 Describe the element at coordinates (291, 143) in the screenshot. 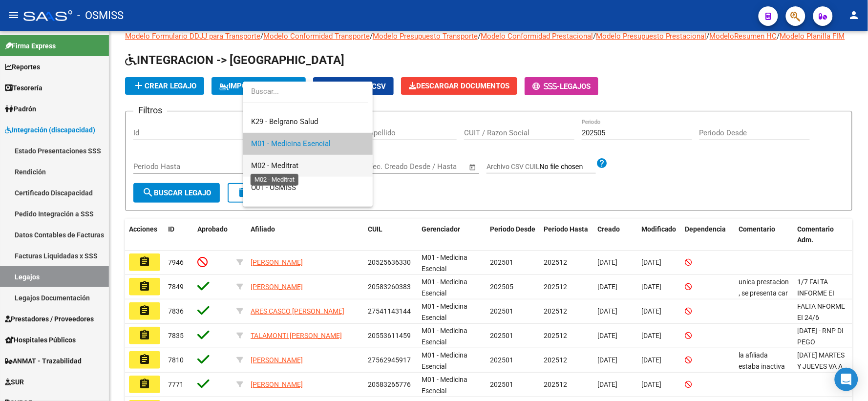

I see `span: M01 - Medicina Esencial` at that location.